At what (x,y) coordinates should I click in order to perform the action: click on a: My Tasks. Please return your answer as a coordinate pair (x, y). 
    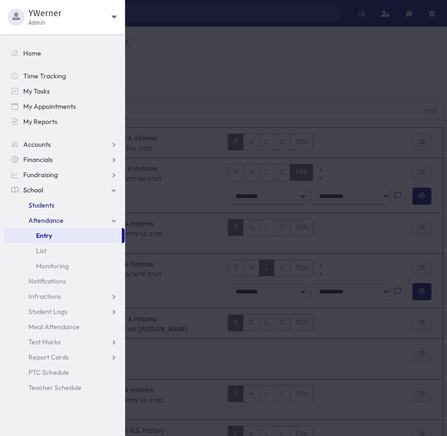
    Looking at the image, I should click on (64, 91).